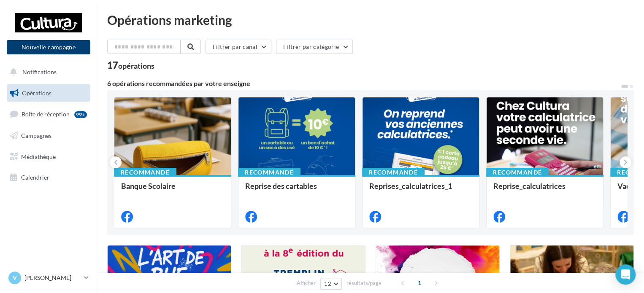 This screenshot has width=644, height=293. I want to click on div: 17, so click(131, 65).